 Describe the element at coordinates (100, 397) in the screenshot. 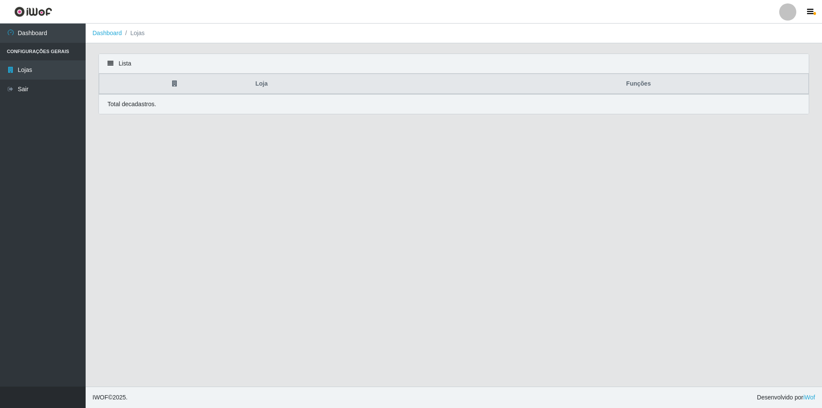

I see `span: IWOF` at that location.